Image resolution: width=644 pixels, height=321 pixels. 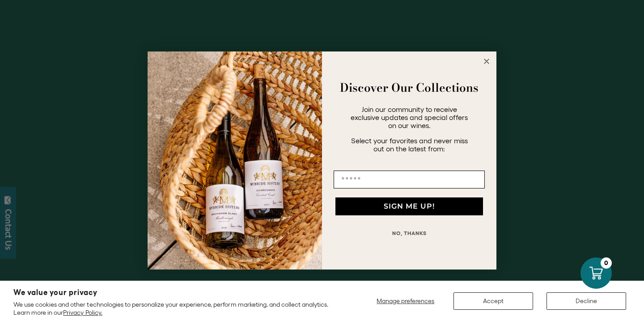 What do you see at coordinates (235, 161) in the screenshot?
I see `img: 42653730-7e35-4af7-a99d-12bf478283cf.jpeg` at bounding box center [235, 161].